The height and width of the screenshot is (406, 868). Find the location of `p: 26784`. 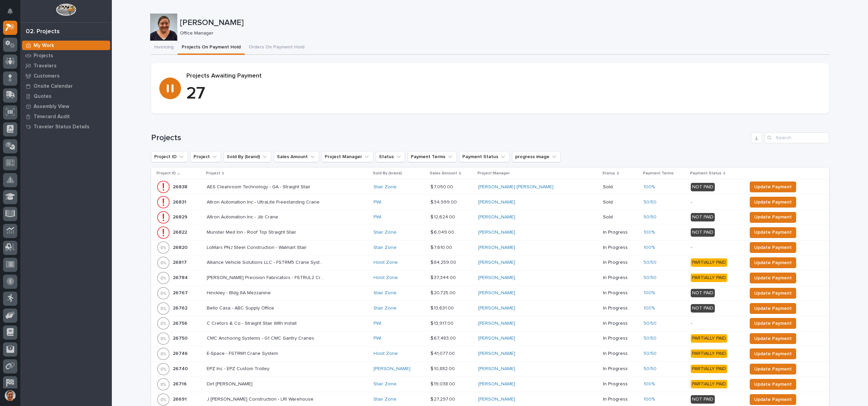

p: 26784 is located at coordinates (181, 277).